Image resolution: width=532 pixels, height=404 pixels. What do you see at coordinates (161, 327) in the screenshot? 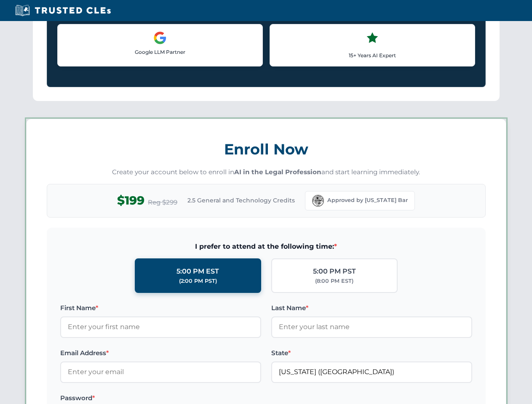
I see `input: Enter your first name` at bounding box center [161, 327].